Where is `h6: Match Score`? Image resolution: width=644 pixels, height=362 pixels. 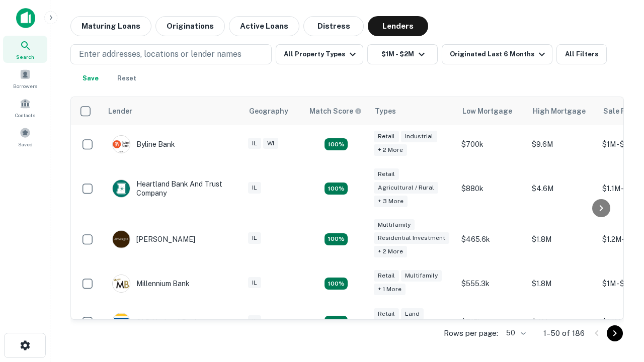
h6: Match Score is located at coordinates (335, 111).